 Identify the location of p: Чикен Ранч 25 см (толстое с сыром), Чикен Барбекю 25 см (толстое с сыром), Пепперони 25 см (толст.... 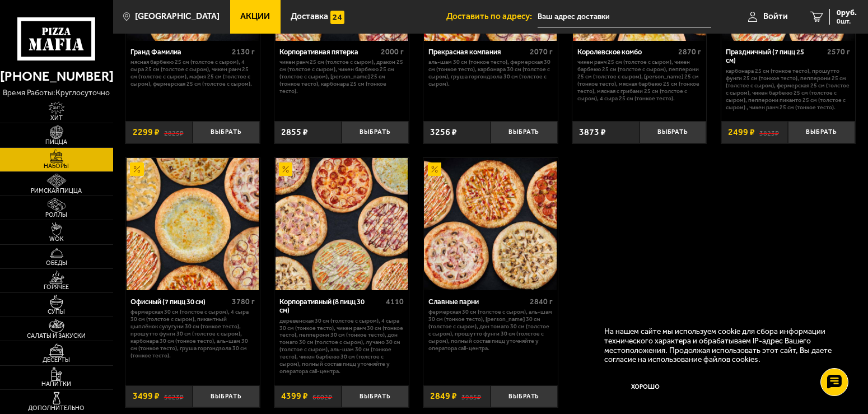
(640, 80).